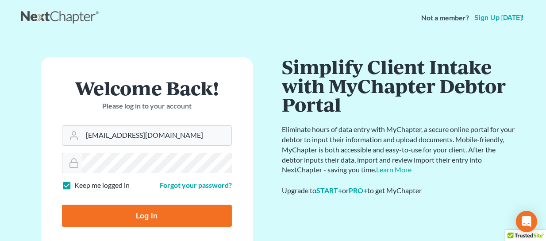 This screenshot has height=241, width=546. I want to click on p: Eliminate hours of data entry with MyChapter, a secure online portal for your debtor to input the..., so click(399, 149).